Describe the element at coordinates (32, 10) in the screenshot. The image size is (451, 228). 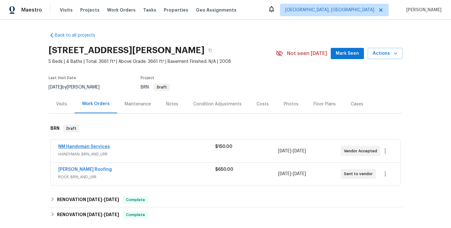
I see `span: Maestro` at that location.